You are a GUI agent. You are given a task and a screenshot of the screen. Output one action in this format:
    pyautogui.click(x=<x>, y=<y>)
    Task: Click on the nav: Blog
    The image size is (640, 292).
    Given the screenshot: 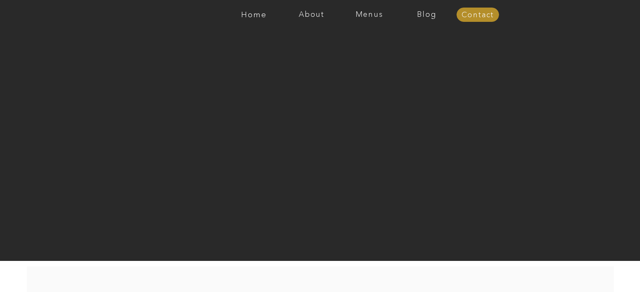 What is the action you would take?
    pyautogui.click(x=427, y=15)
    